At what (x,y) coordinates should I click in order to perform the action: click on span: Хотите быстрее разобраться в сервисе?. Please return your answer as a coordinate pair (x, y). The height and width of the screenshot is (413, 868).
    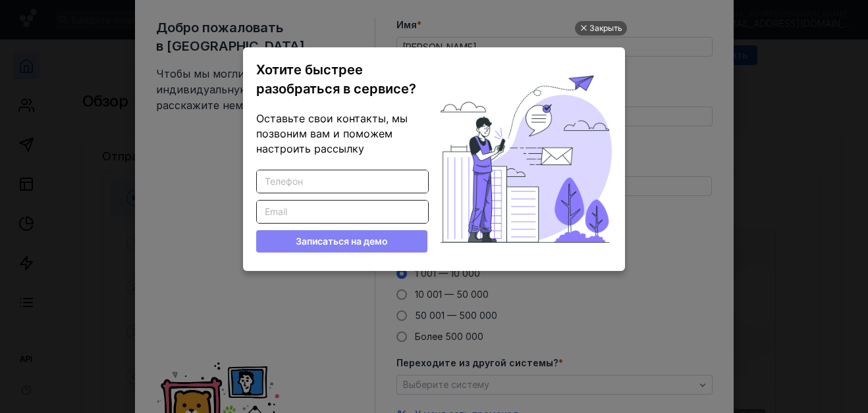
    Looking at the image, I should click on (336, 79).